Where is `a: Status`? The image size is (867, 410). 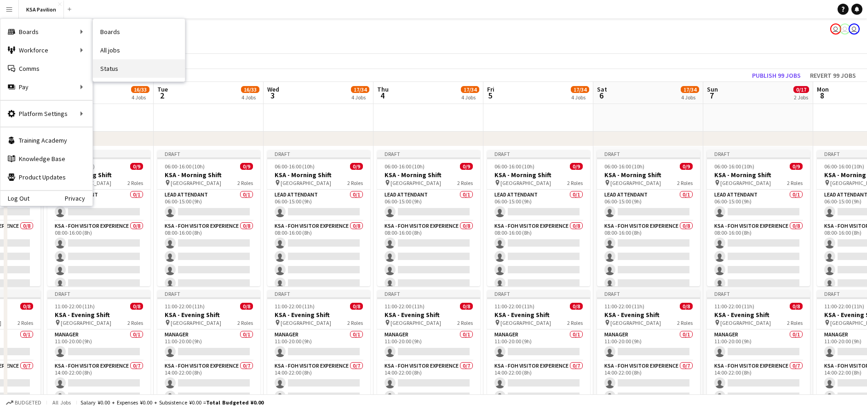 a: Status is located at coordinates (139, 69).